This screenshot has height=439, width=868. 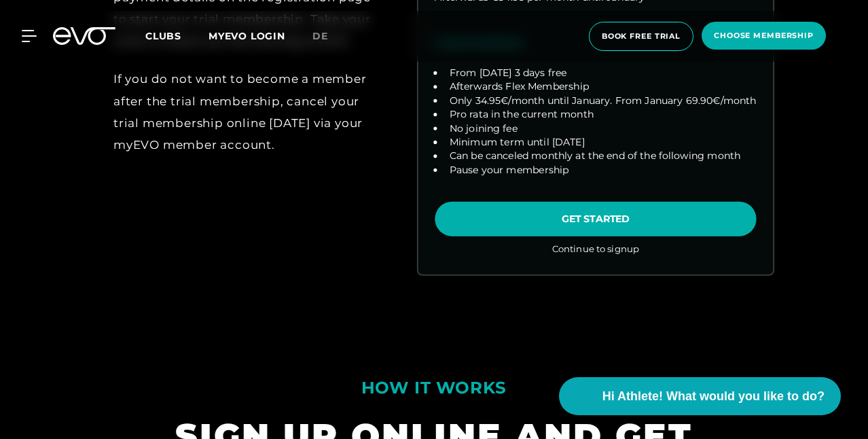 What do you see at coordinates (763, 36) in the screenshot?
I see `a: choose membership` at bounding box center [763, 36].